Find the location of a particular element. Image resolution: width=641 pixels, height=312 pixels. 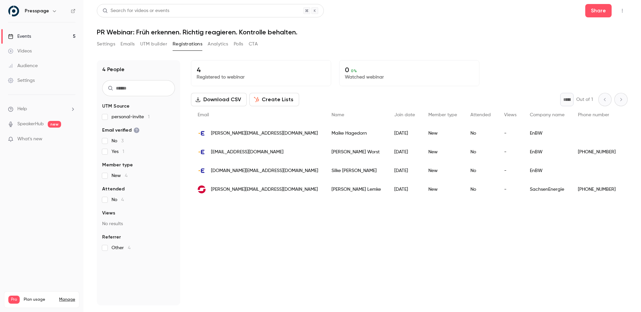

div: SachsenEnergie is located at coordinates (547, 189).